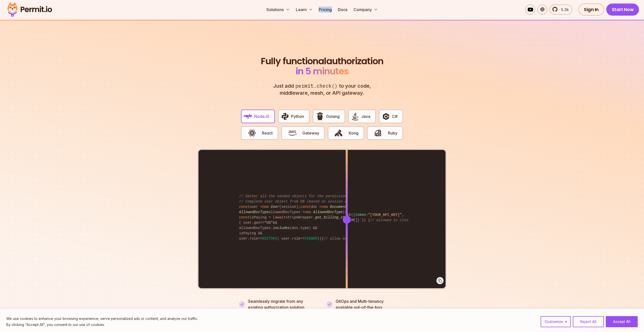 Image resolution: width=644 pixels, height=332 pixels. What do you see at coordinates (299, 196) in the screenshot?
I see `span: // Gather all the needed objects for the permission check` at bounding box center [299, 196].